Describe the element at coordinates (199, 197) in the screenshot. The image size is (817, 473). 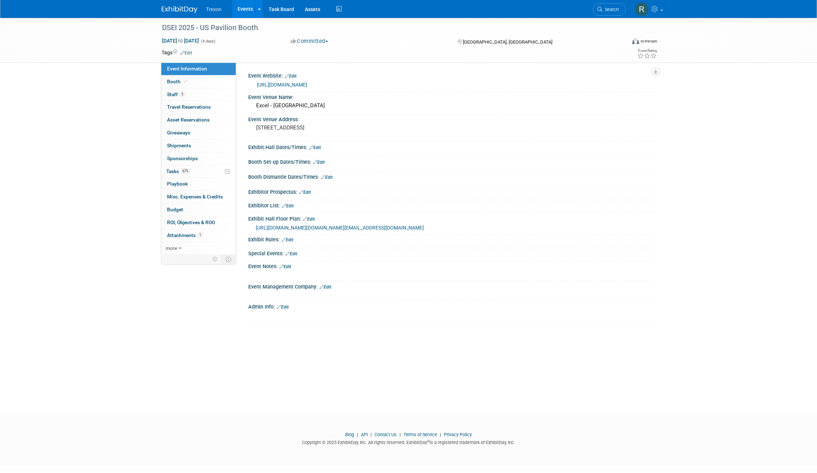
I see `a: Misc. Expenses & Credits` at that location.